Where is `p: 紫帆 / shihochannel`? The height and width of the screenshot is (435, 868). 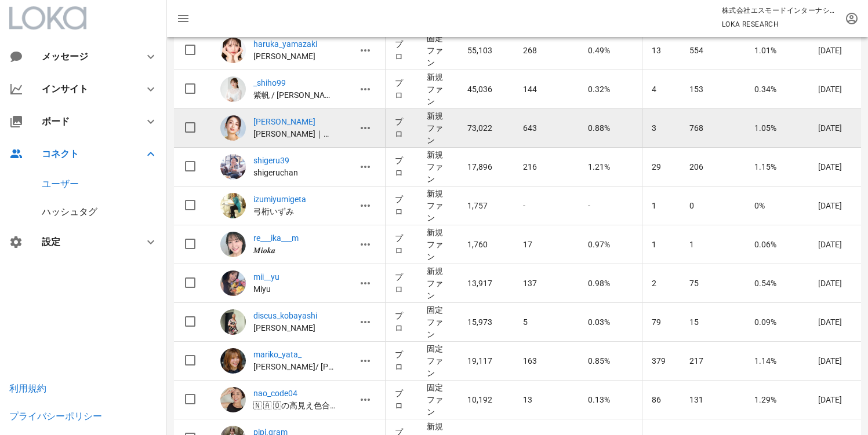 p: 紫帆 / shihochannel is located at coordinates (295, 95).